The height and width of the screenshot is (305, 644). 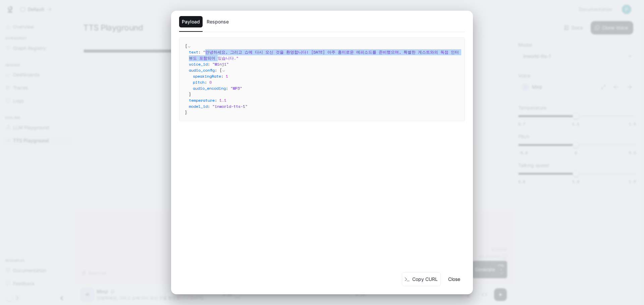 What do you see at coordinates (201, 70) in the screenshot?
I see `span: audio_config` at bounding box center [201, 70].